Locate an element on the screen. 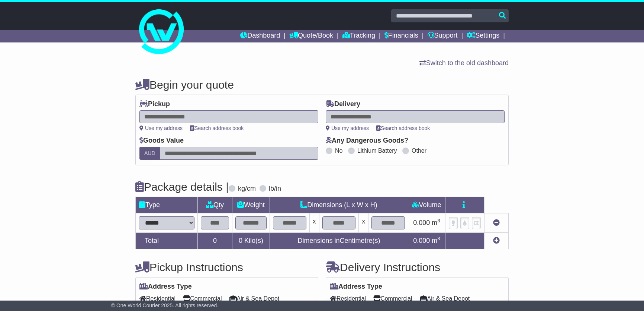  label: kg/cm is located at coordinates (247, 189).